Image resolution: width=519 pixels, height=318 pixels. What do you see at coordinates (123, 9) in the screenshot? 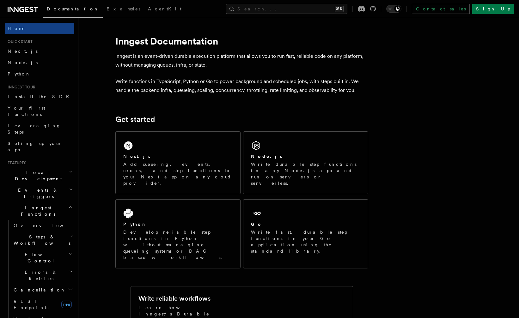
I see `a: Examples` at bounding box center [123, 9].